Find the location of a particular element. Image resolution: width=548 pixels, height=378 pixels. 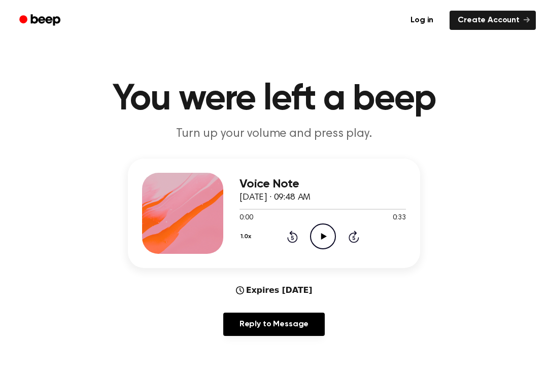

a: Beep is located at coordinates (41, 20).